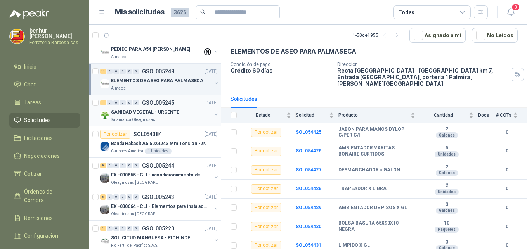 Image resolution: width=527 pixels, height=249 pixels. I want to click on b: SOL054427, so click(308, 170).